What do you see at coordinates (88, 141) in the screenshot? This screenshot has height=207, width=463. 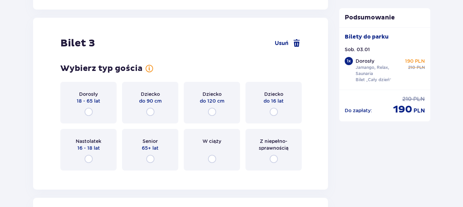 I see `p: Nastolatek` at bounding box center [88, 141].